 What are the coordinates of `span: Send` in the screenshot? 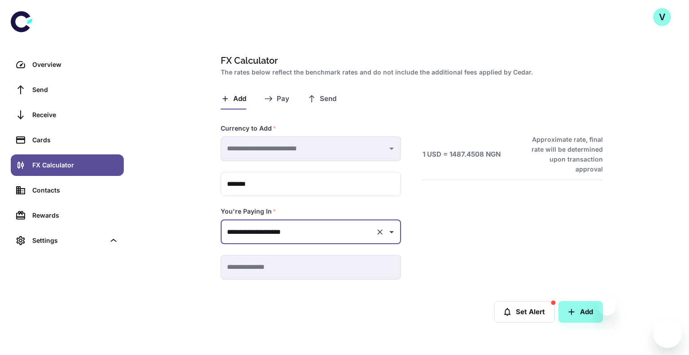 It's located at (328, 99).